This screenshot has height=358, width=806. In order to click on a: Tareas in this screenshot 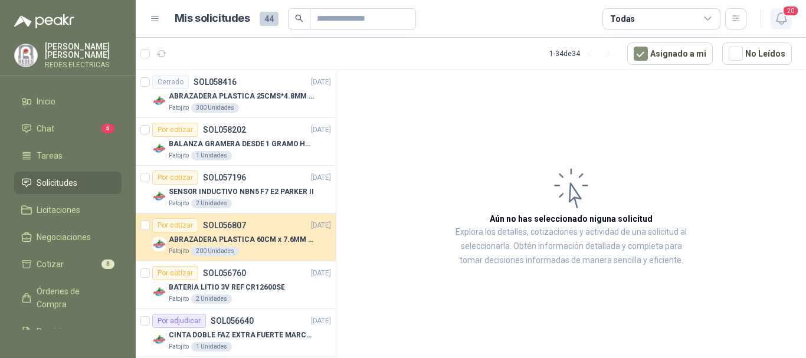, I will do `click(68, 156)`.